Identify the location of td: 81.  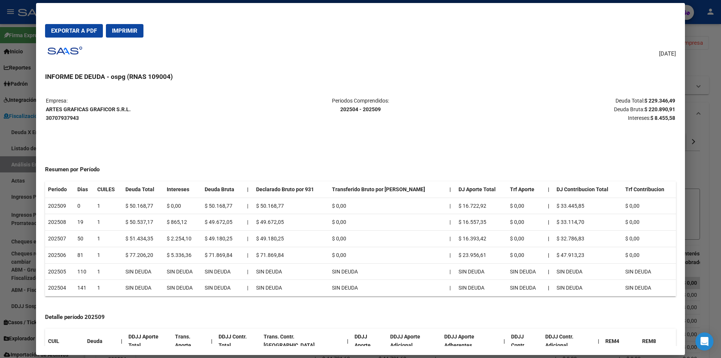
(84, 255).